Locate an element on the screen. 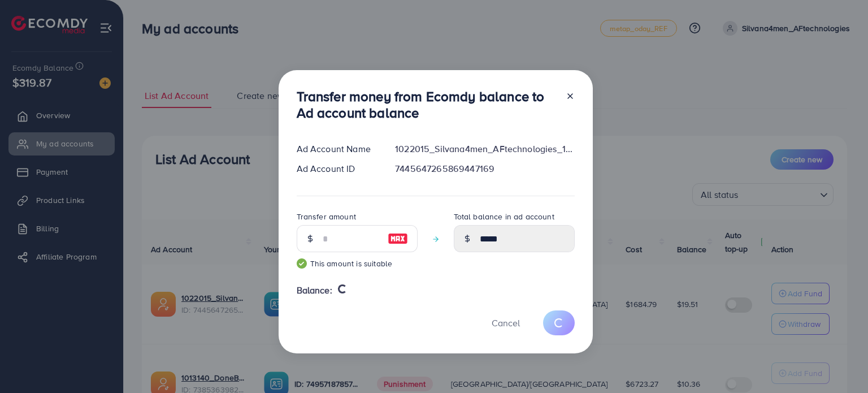  button: Cancel is located at coordinates (505, 322).